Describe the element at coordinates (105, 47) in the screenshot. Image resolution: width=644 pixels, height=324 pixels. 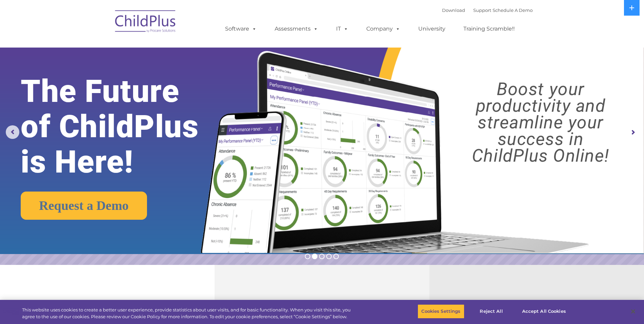
I see `span: Last name` at that location.